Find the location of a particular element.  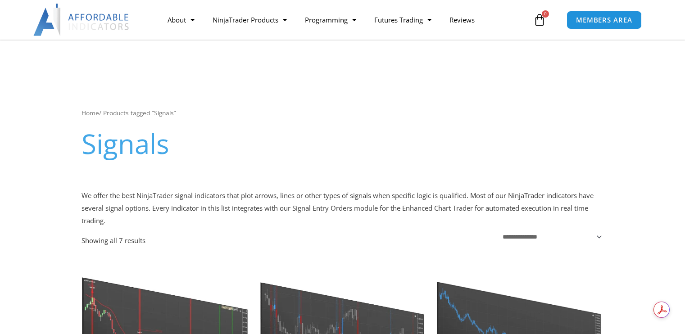

a: MEMBERS AREA is located at coordinates (604, 20).